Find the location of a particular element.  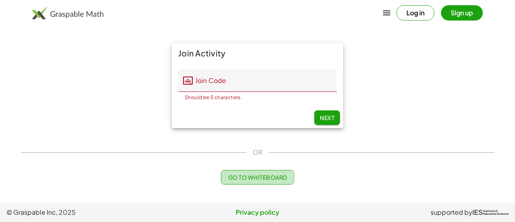

button: Go to Whiteboard is located at coordinates (257, 177).